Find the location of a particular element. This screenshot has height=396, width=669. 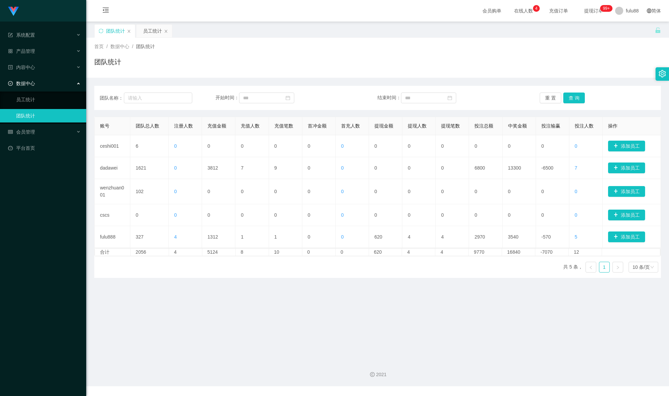

sup: 267 is located at coordinates (606, 8).